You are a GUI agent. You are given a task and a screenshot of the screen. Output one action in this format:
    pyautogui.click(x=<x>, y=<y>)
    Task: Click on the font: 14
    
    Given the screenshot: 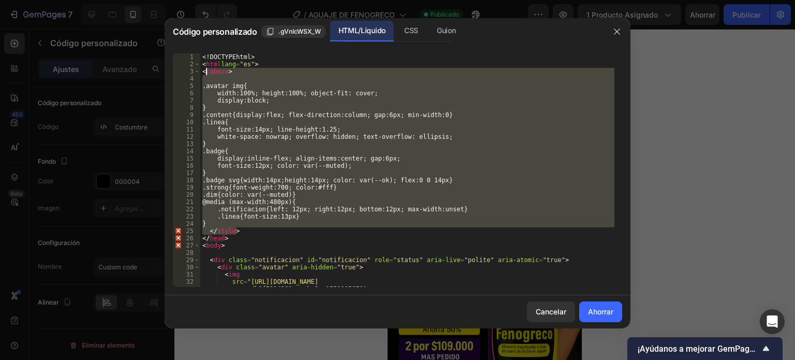 What is the action you would take?
    pyautogui.click(x=190, y=151)
    